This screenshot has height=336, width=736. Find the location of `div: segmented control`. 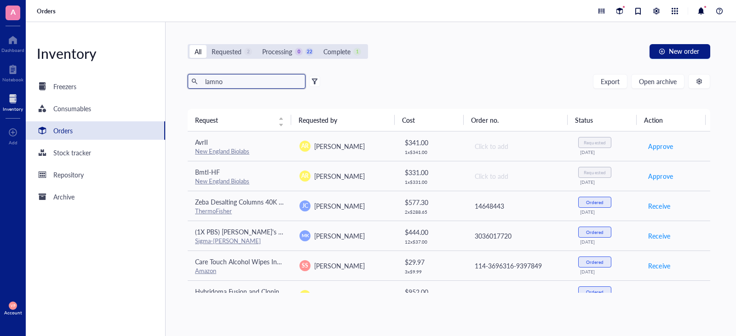

div: segmented control is located at coordinates (278, 51).